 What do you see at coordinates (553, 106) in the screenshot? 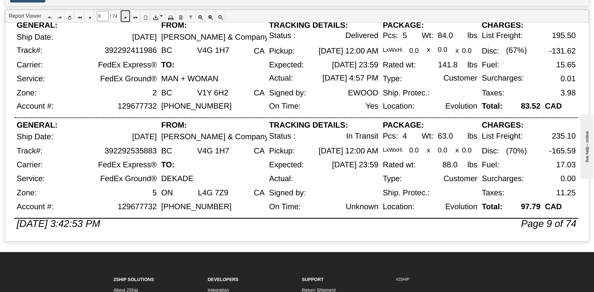
I see `div: CAD` at bounding box center [553, 106].